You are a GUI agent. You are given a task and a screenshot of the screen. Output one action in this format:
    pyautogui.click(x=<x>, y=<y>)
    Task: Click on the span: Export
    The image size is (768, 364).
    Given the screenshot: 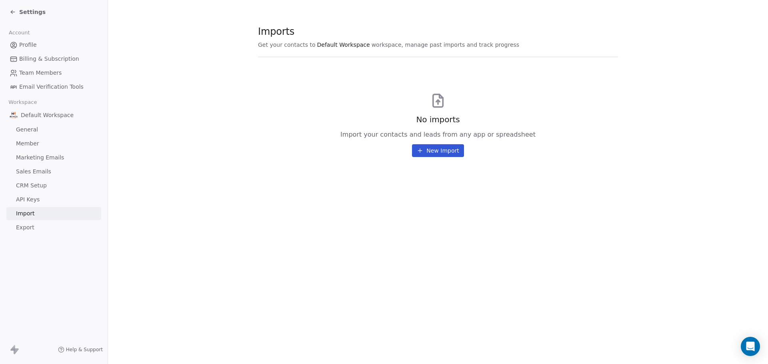 What is the action you would take?
    pyautogui.click(x=25, y=227)
    